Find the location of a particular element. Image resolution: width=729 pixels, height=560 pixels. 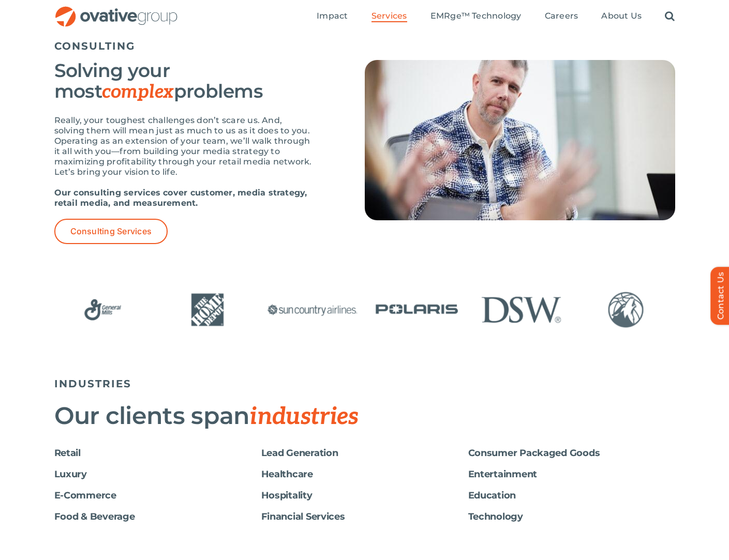

h6: Financial Services is located at coordinates (364, 516).